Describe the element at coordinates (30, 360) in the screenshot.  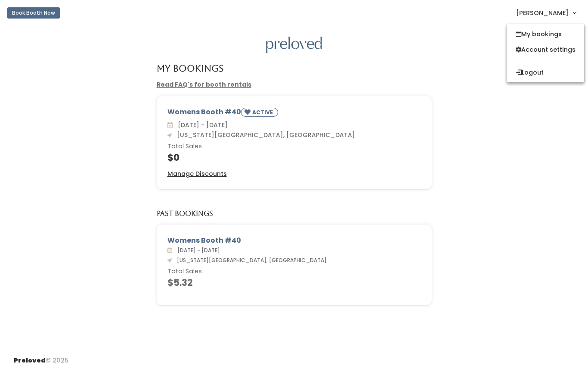
I see `span: Preloved` at that location.